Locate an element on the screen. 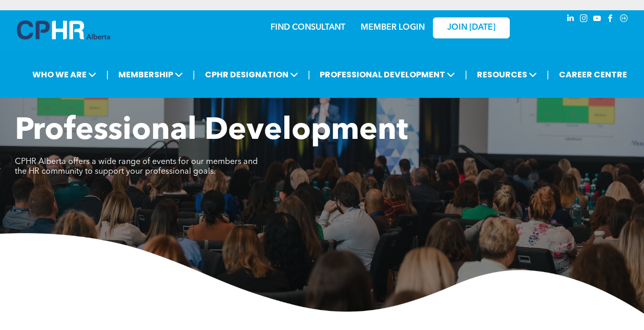 The width and height of the screenshot is (644, 330). a: Social network is located at coordinates (624, 20).